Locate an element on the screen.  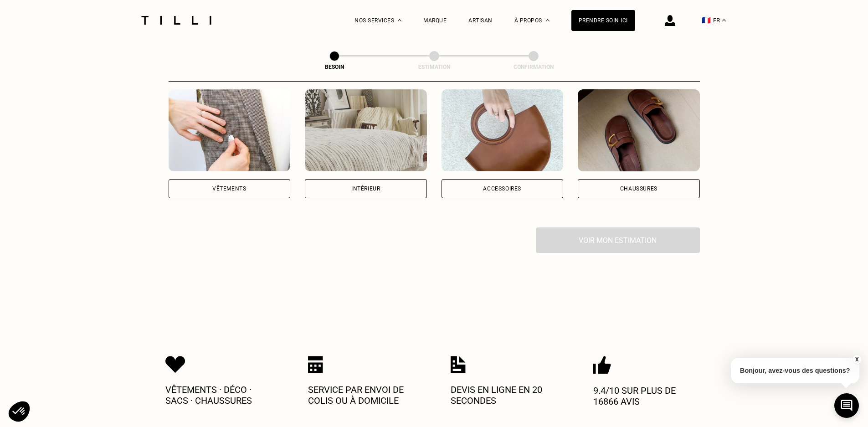
a: Artisan is located at coordinates (480, 21).